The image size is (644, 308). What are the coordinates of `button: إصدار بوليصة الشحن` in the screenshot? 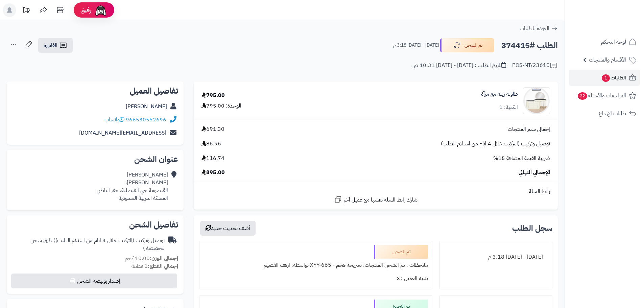 It's located at (94, 281).